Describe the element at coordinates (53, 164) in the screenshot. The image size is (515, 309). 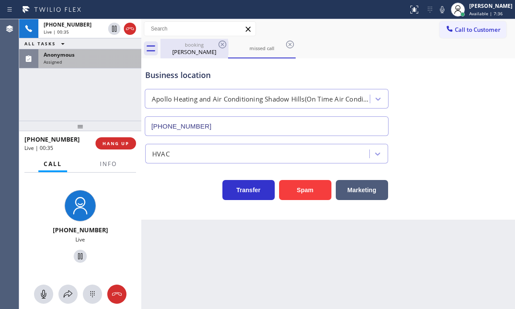
I see `span: Call` at that location.